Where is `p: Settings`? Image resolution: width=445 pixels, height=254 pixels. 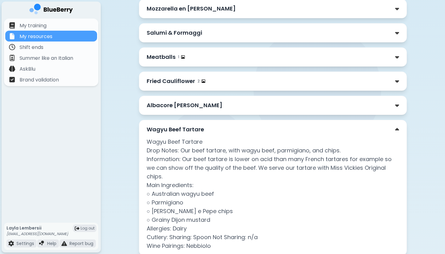
p: Settings is located at coordinates (25, 244).